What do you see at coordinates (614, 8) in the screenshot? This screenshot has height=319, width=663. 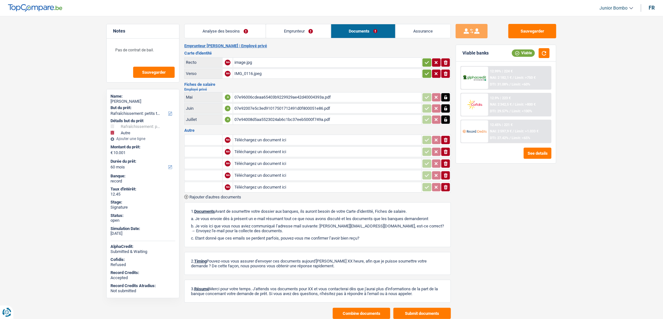 I see `a: Junior Bombo` at bounding box center [614, 8].